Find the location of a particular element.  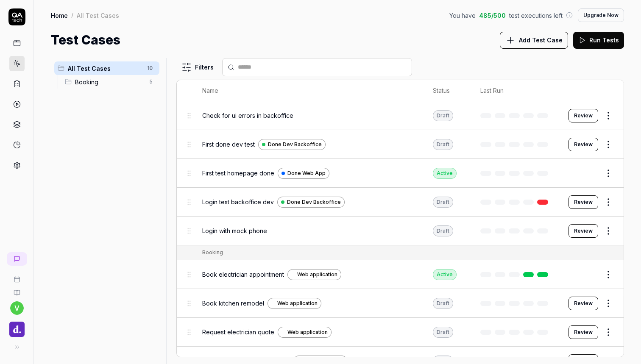

button: Filters is located at coordinates (198, 67).